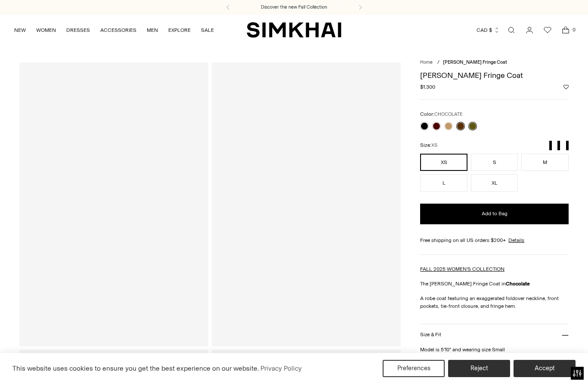  Describe the element at coordinates (119, 30) in the screenshot. I see `a: ACCESSORIES` at that location.